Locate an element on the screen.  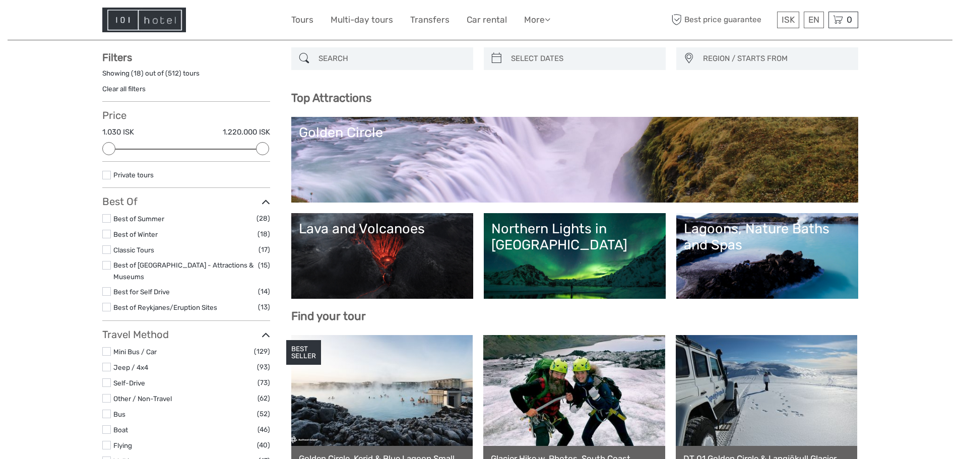
h3: Price is located at coordinates (186, 115).